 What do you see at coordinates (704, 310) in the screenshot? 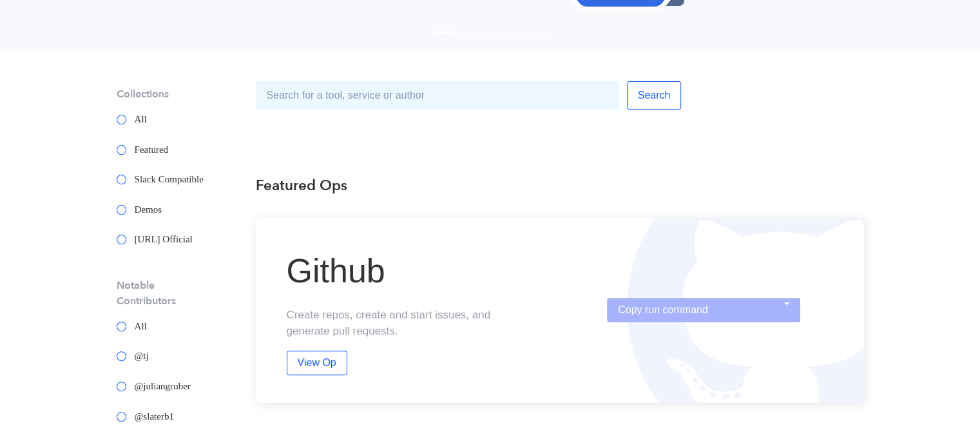
I see `button: Copy run command` at bounding box center [704, 310].